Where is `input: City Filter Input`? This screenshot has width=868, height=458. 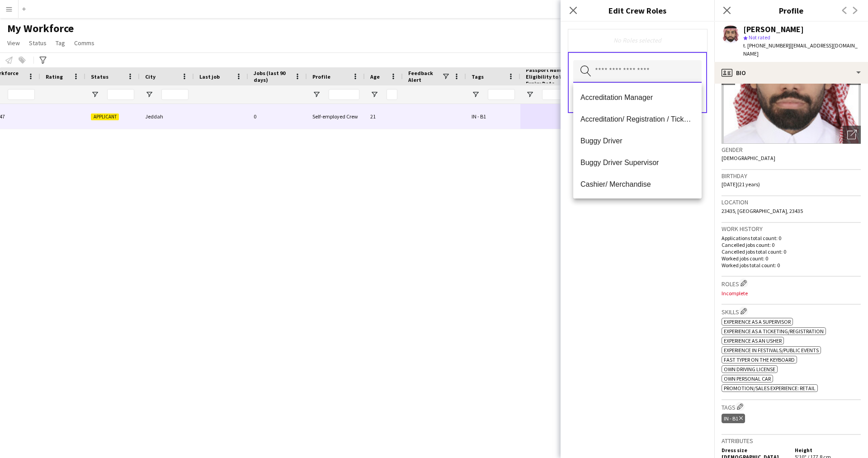
input: City Filter Input is located at coordinates (175, 95).